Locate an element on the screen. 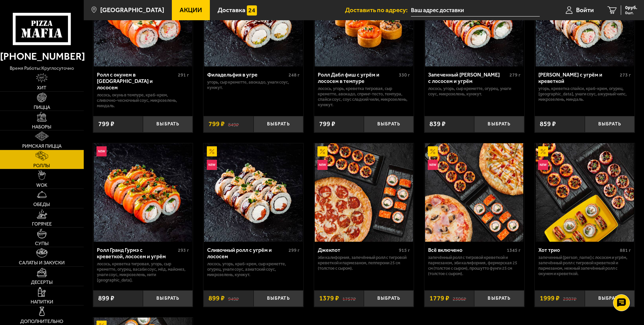 This screenshot has width=644, height=325. span: Горячее is located at coordinates (42, 224).